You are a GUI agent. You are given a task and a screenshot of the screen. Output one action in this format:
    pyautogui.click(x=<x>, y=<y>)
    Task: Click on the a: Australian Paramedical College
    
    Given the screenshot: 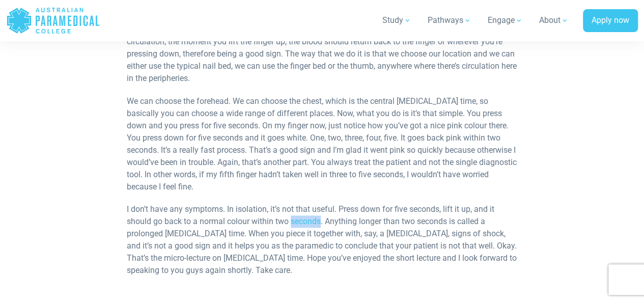 What is the action you would take?
    pyautogui.click(x=53, y=20)
    